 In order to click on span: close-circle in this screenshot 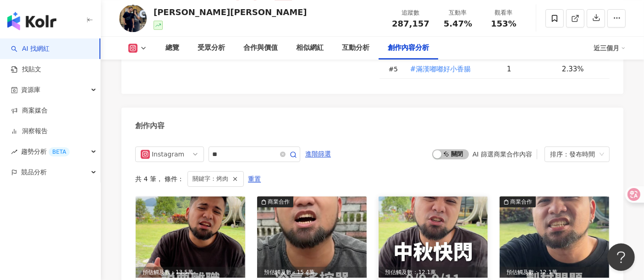, I will do `click(283, 154)`.